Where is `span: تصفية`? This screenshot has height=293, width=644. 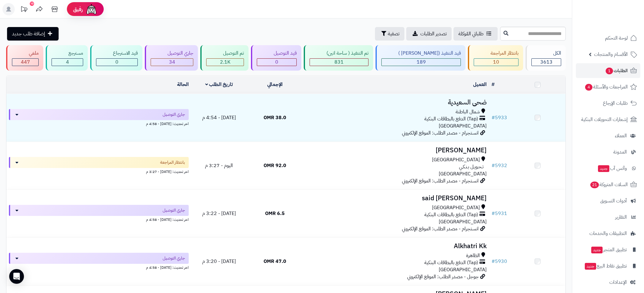 span: تصفية is located at coordinates (394, 34).